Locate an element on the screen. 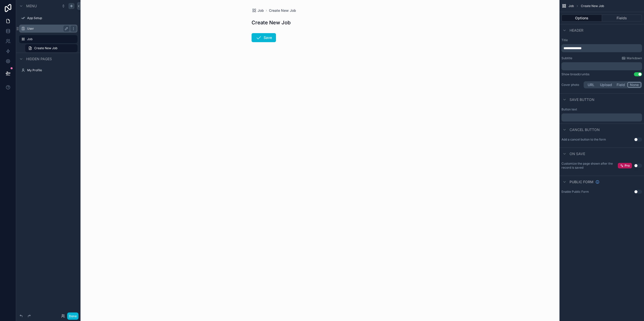 Image resolution: width=644 pixels, height=321 pixels. span: Hidden pages is located at coordinates (39, 59).